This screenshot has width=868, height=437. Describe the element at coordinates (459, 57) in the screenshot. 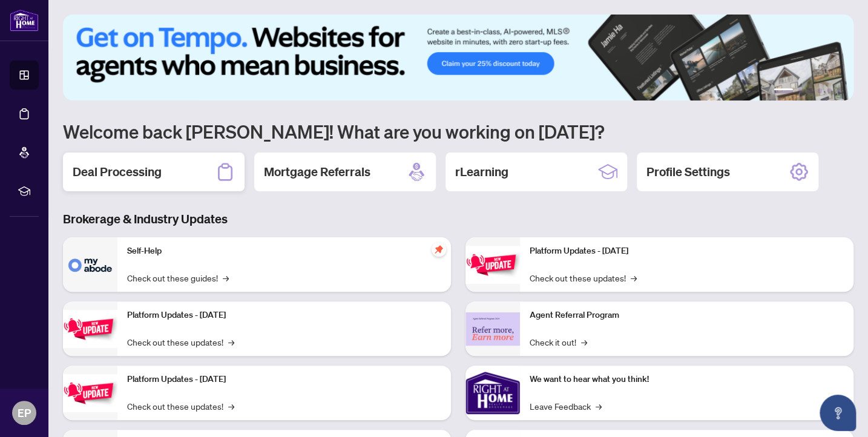

I see `img: Slide 0` at that location.